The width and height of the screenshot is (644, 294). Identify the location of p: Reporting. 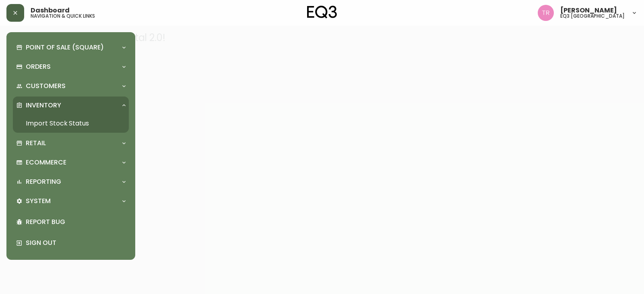
(43, 182).